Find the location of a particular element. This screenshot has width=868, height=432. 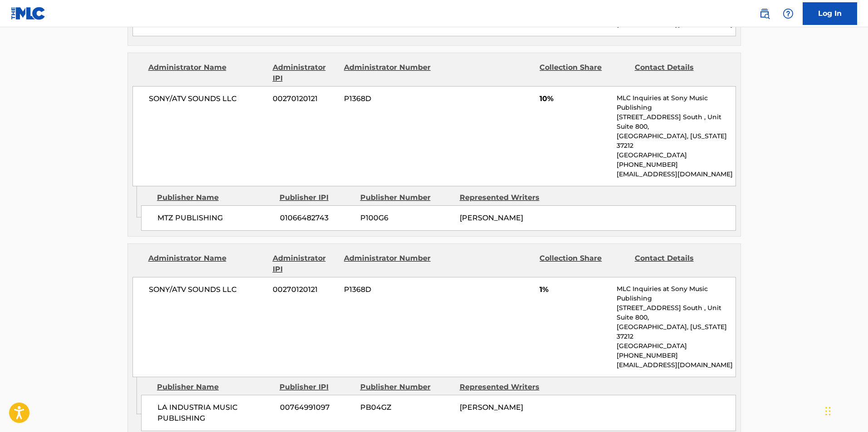

img: help is located at coordinates (788, 14).